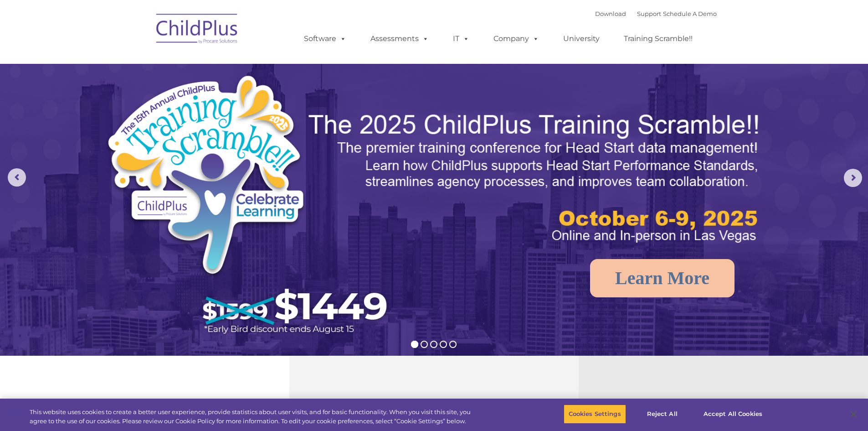  I want to click on a: IT, so click(461, 39).